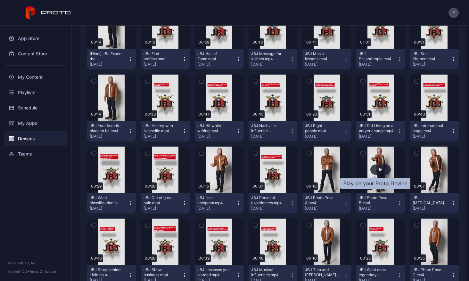  I want to click on div: JBJ Your favorite place to be.mp4, so click(107, 128).